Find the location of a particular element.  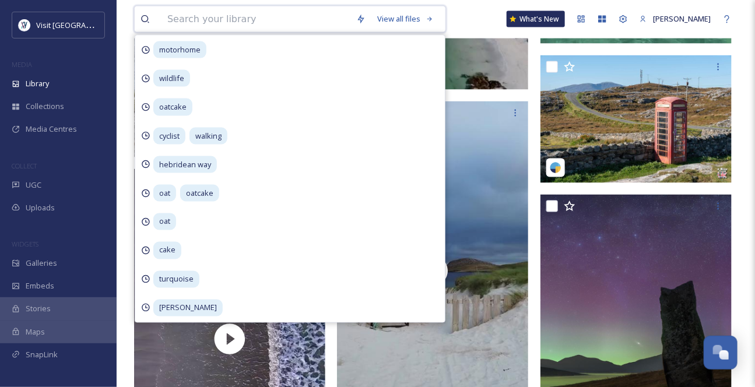

img: snapsea-logo.png is located at coordinates (556, 168).